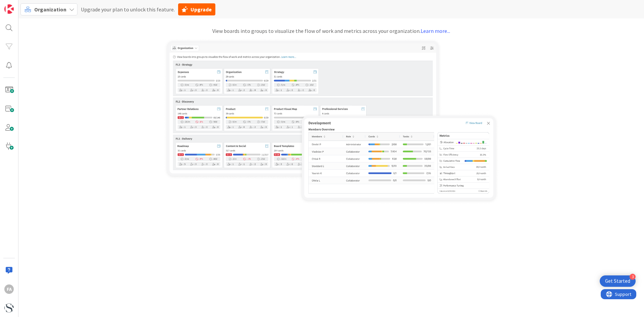  Describe the element at coordinates (617, 281) in the screenshot. I see `div: Open Get Started checklist, remaining modules: 3` at that location.